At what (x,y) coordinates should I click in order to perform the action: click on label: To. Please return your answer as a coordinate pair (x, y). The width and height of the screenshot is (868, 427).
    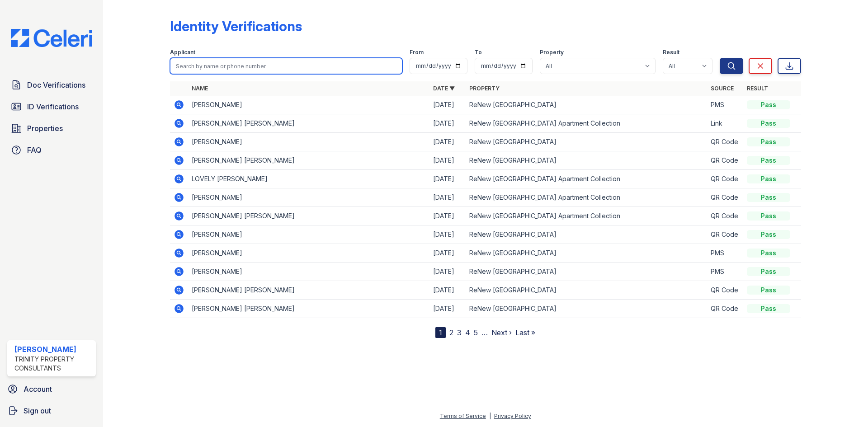
    Looking at the image, I should click on (478, 52).